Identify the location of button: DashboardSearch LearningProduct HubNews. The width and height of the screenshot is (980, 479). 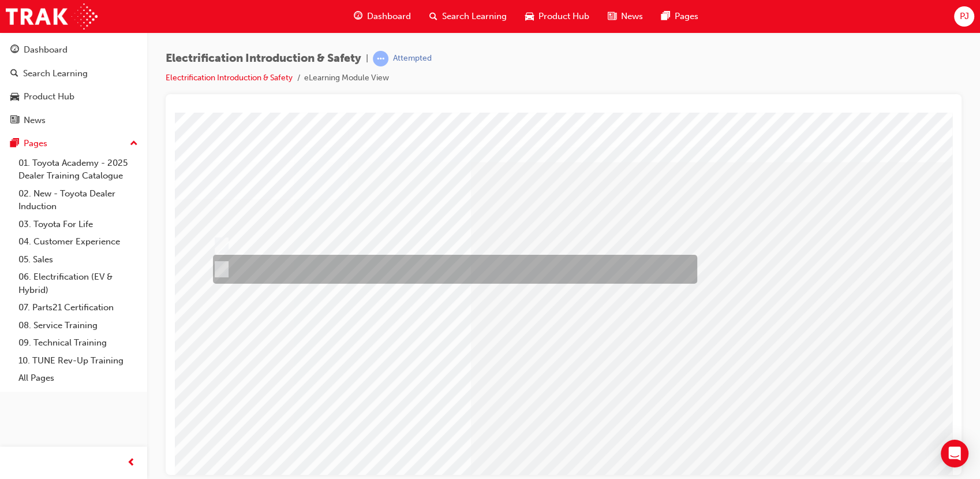
(73, 85).